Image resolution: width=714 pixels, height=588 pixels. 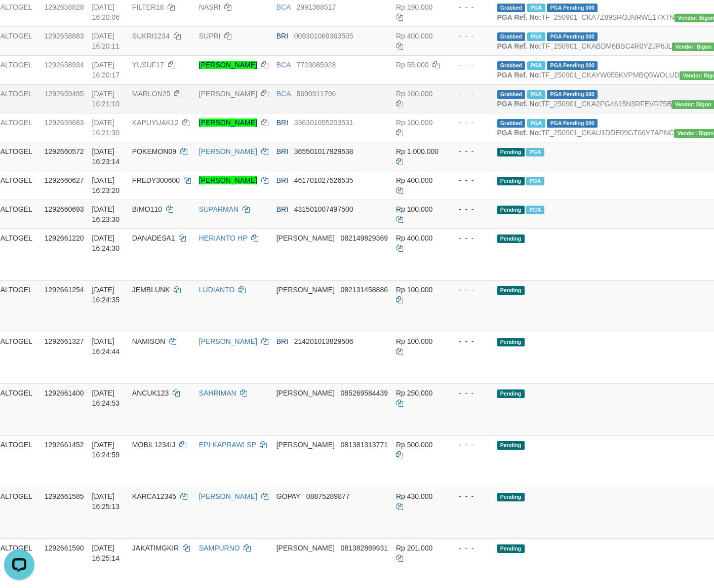 What do you see at coordinates (151, 36) in the screenshot?
I see `span: SUKRI1234` at bounding box center [151, 36].